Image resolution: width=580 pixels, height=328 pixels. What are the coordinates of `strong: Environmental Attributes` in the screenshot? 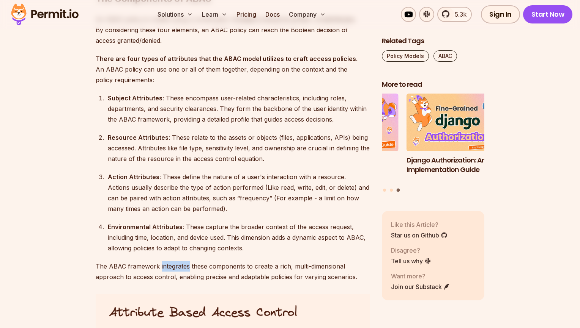 It's located at (145, 227).